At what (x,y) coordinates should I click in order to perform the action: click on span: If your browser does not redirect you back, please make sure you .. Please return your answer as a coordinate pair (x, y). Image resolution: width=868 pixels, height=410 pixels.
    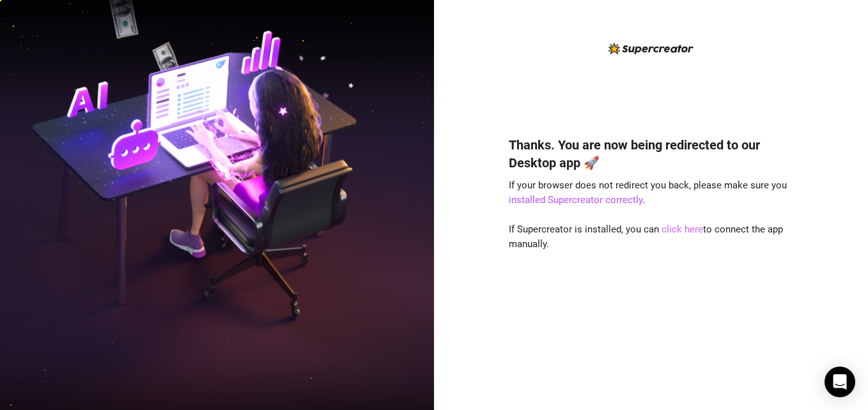
    Looking at the image, I should click on (648, 193).